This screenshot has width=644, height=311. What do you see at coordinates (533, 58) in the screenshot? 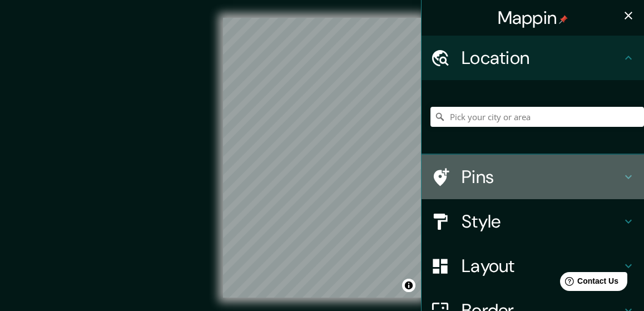
I see `div: Location` at bounding box center [533, 58].